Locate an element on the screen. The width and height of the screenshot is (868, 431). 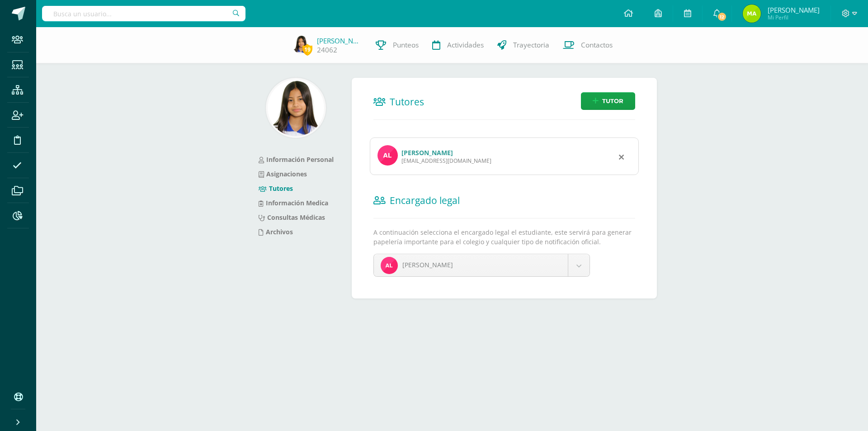
img: profile image is located at coordinates (388, 155).